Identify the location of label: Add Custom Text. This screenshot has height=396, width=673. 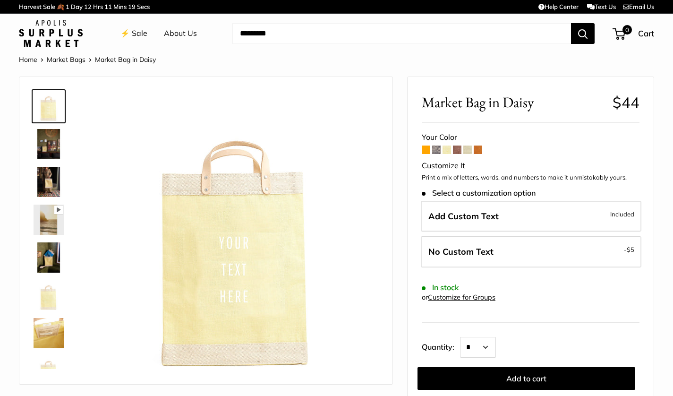
(531, 216).